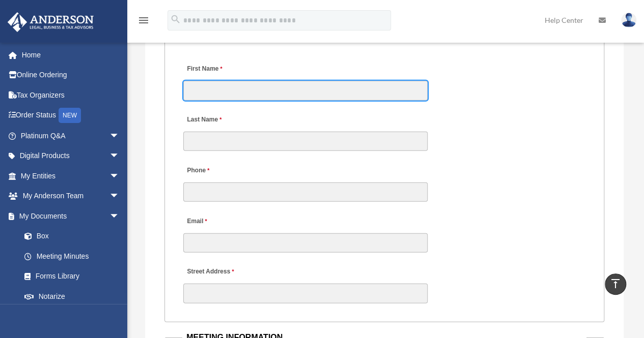 The image size is (644, 338). I want to click on a: Forms Library, so click(74, 277).